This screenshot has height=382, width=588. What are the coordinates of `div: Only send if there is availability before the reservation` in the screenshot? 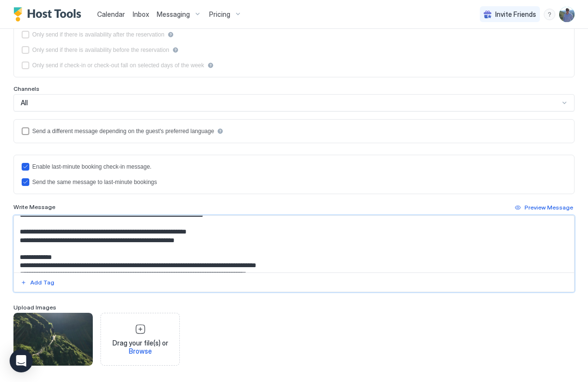 It's located at (101, 50).